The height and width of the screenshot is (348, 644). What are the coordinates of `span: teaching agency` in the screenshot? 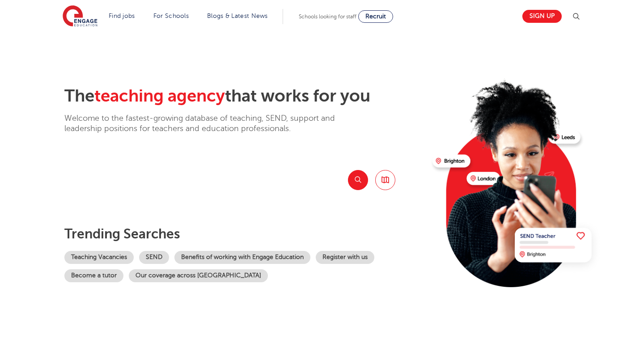 It's located at (160, 96).